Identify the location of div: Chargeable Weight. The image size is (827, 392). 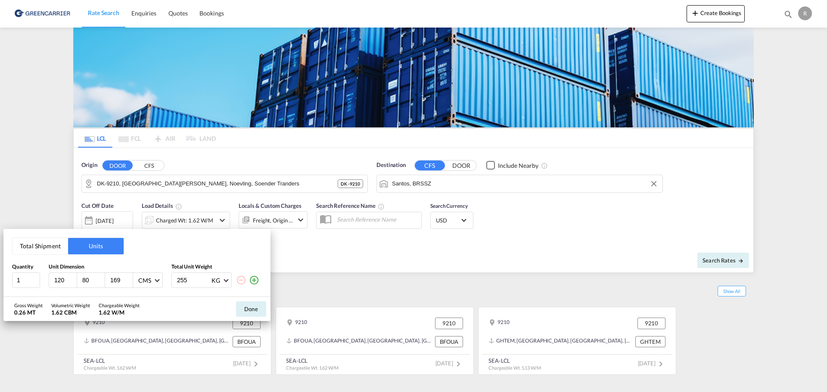
(119, 305).